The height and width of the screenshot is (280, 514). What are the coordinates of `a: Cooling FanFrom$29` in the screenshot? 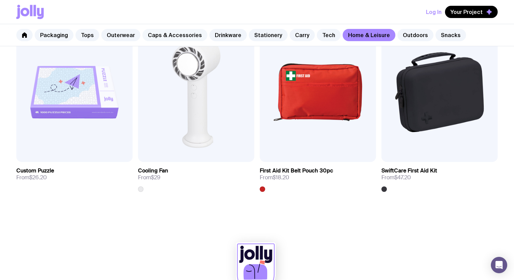 It's located at (196, 177).